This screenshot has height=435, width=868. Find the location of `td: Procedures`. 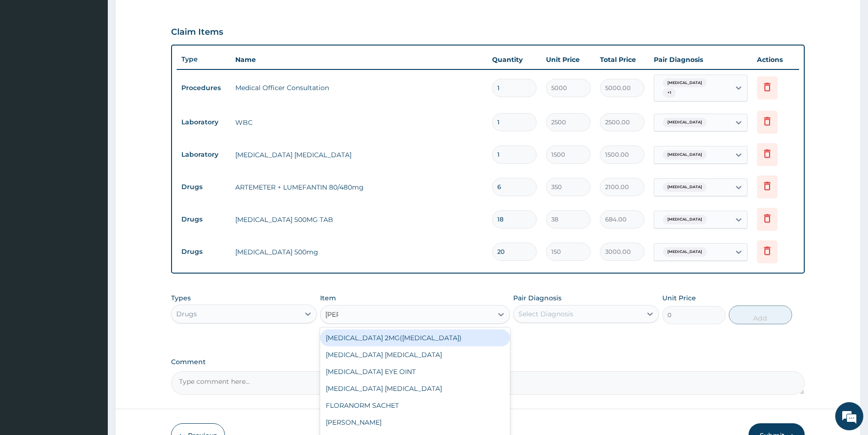

td: Procedures is located at coordinates (203, 88).